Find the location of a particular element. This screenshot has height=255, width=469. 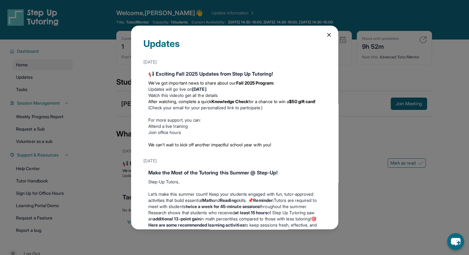

li: Updates will go live on is located at coordinates (235, 89).